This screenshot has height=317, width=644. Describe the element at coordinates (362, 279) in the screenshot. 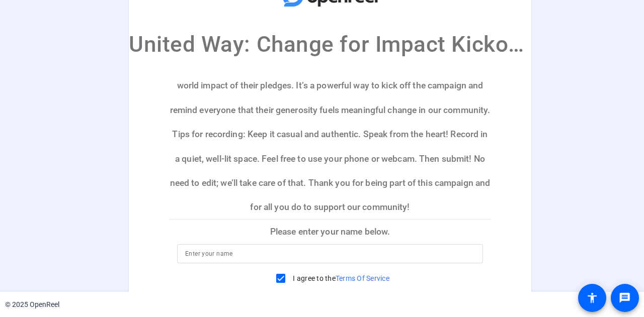

I see `a: Terms Of Service` at that location.